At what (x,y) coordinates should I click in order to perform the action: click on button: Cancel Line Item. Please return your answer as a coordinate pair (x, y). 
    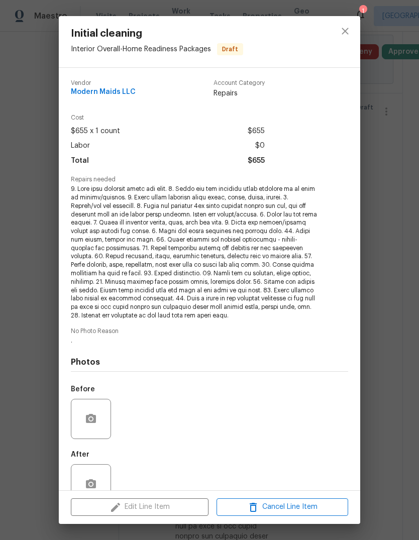
    Looking at the image, I should click on (282, 507).